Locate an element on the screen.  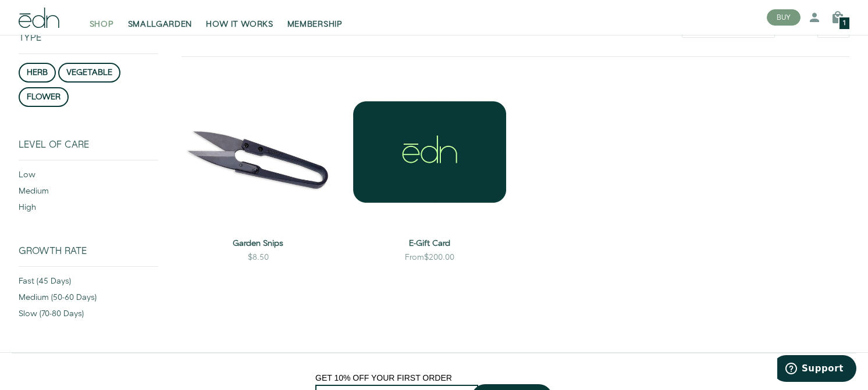
div: $8.50 is located at coordinates (259, 258).